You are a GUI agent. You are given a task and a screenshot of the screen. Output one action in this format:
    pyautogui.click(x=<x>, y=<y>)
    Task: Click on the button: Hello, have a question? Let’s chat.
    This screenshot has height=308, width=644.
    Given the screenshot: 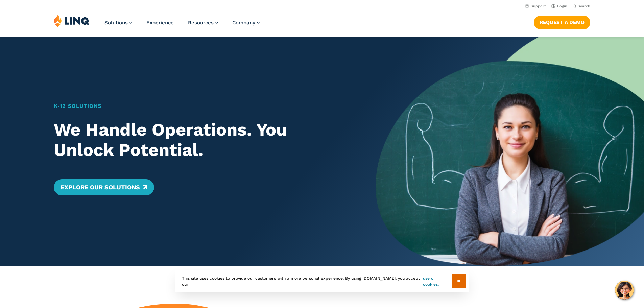 What is the action you would take?
    pyautogui.click(x=624, y=290)
    